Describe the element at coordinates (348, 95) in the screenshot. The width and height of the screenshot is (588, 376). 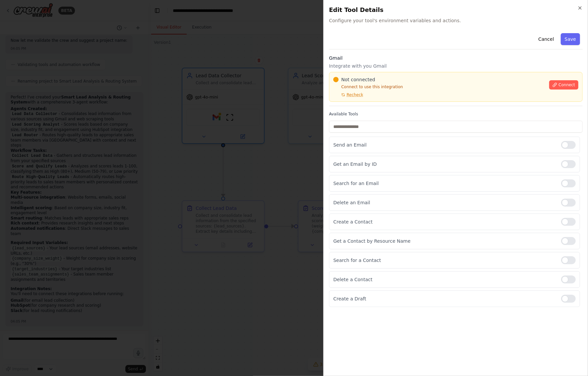
I see `button: Recheck` at that location.